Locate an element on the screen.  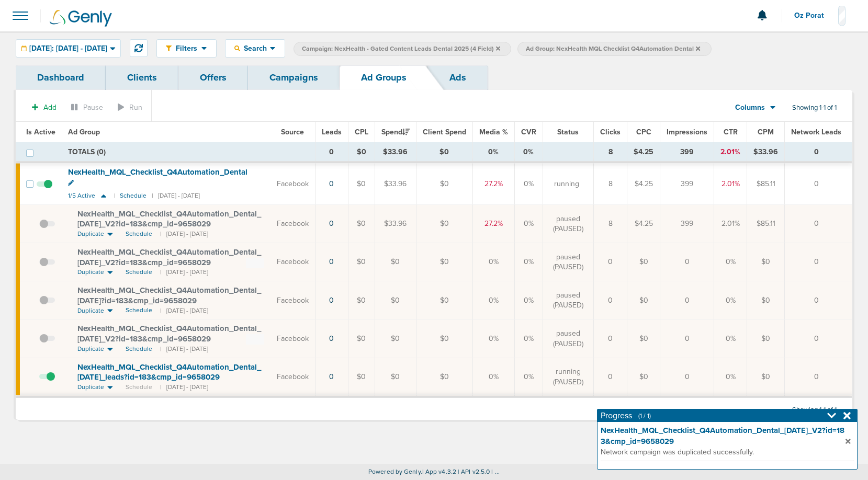
td: 8 is located at coordinates (611, 183).